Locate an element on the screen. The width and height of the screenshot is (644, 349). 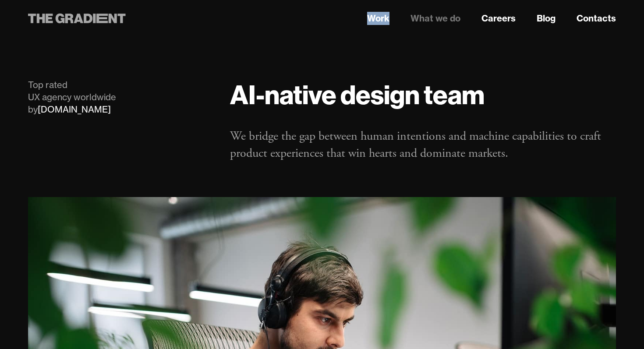
p: We bridge the gap between human intentions and machine capabilities to craft product experiences ... is located at coordinates (422, 145).